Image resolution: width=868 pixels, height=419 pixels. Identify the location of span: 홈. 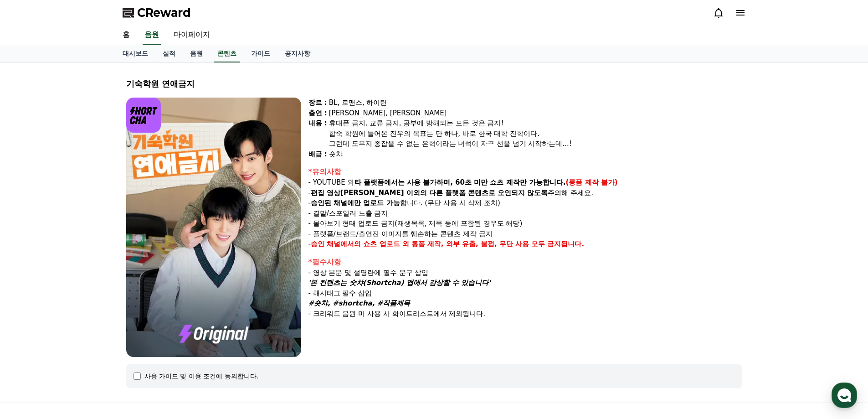
(31, 306).